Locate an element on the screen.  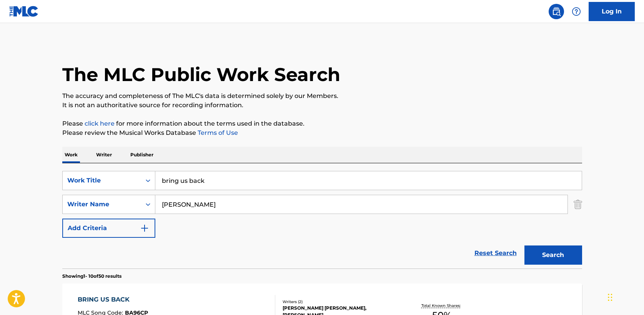
div: Writer Name is located at coordinates (102, 205).